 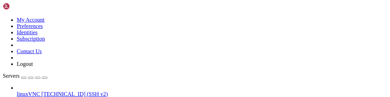 I want to click on a: Servers, so click(x=25, y=75).